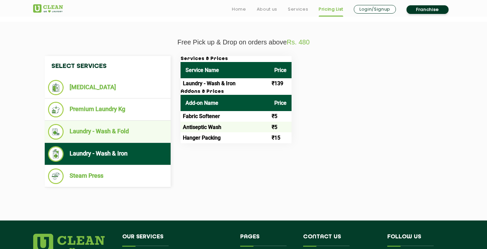  I want to click on li: Laundry - Wash & Iron, so click(108, 154).